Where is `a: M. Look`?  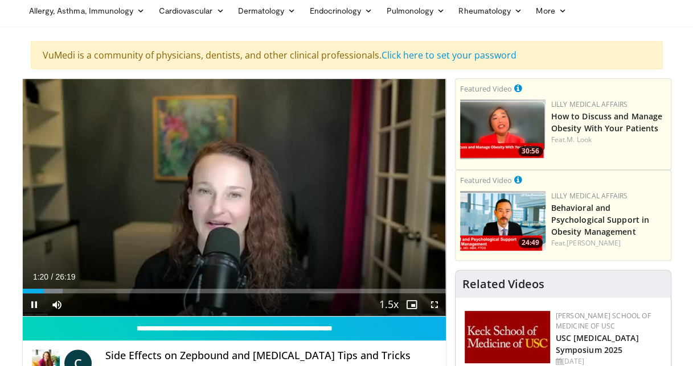 a: M. Look is located at coordinates (579, 139).